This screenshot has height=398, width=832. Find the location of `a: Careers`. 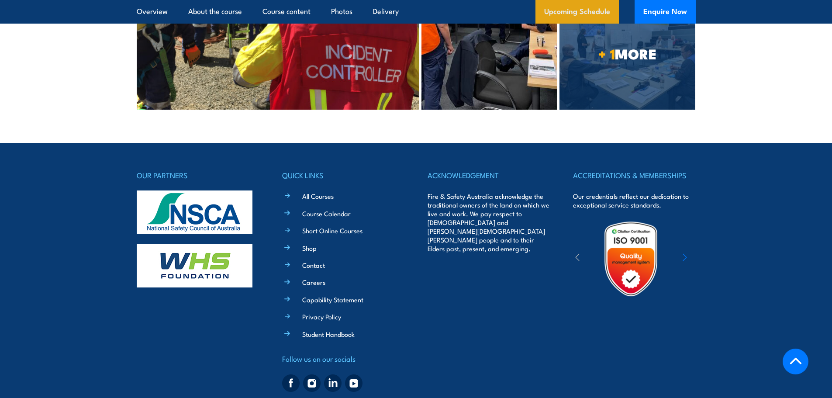

a: Careers is located at coordinates (314, 282).